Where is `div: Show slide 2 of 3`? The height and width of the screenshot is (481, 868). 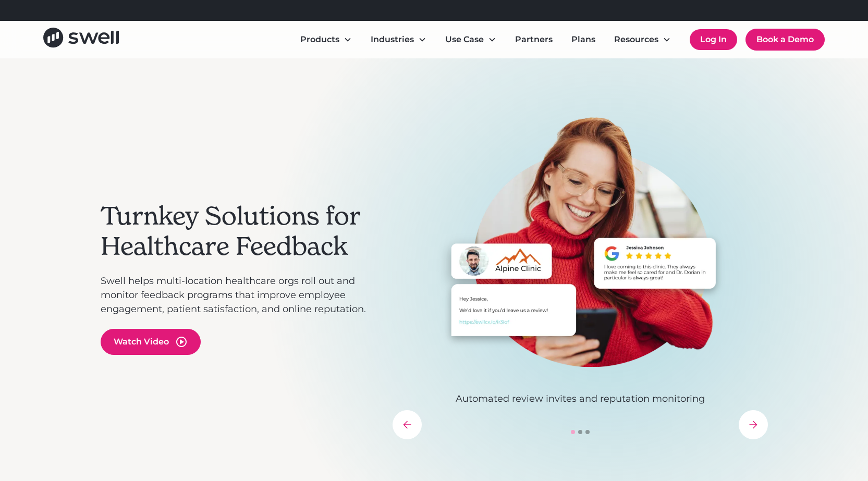 div: Show slide 2 of 3 is located at coordinates (580, 432).